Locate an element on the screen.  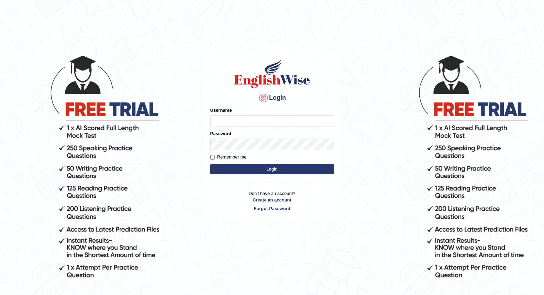
img: Logo of English Wise sign in for intelligent practice with AI is located at coordinates (272, 73).